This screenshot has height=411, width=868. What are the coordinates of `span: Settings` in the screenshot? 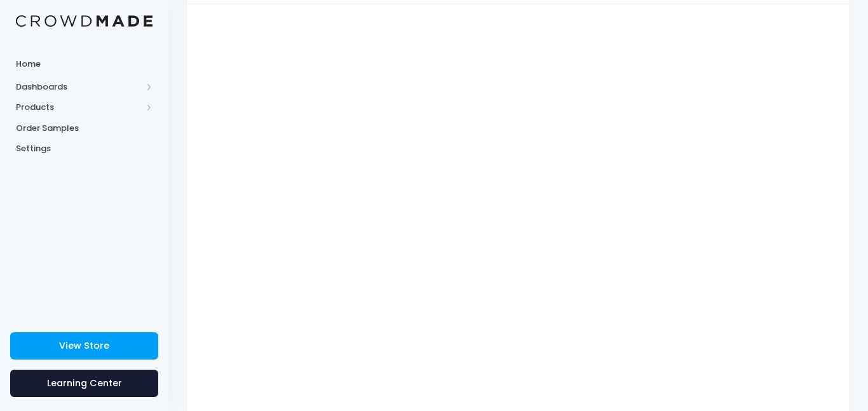 It's located at (84, 149).